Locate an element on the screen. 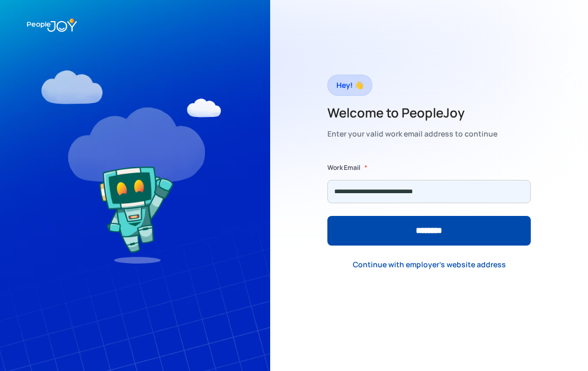 This screenshot has width=588, height=371. label: Work Email is located at coordinates (344, 168).